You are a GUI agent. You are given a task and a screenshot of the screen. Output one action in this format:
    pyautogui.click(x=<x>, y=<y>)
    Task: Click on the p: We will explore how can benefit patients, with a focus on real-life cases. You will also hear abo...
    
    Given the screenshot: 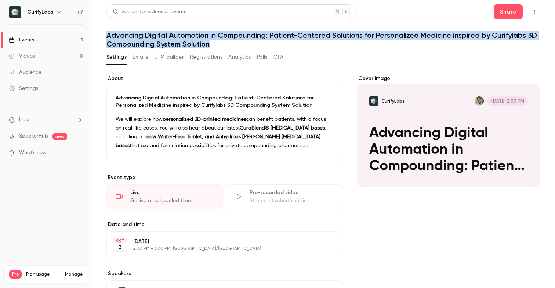 What is the action you would take?
    pyautogui.click(x=224, y=133)
    